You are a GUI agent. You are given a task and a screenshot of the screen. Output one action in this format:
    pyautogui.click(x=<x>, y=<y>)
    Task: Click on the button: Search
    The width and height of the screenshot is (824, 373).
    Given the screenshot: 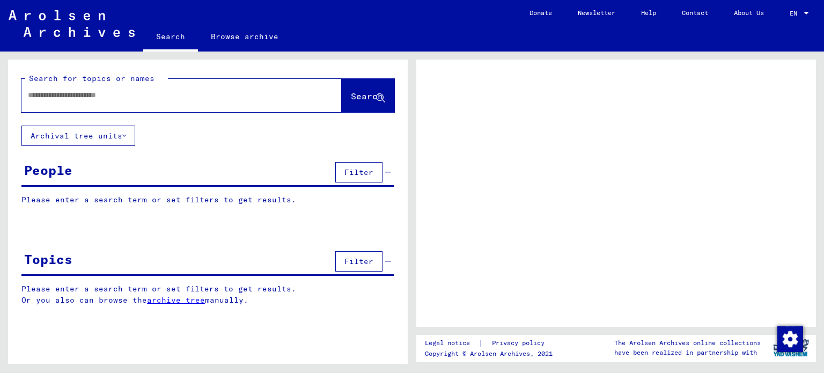 What is the action you would take?
    pyautogui.click(x=368, y=95)
    